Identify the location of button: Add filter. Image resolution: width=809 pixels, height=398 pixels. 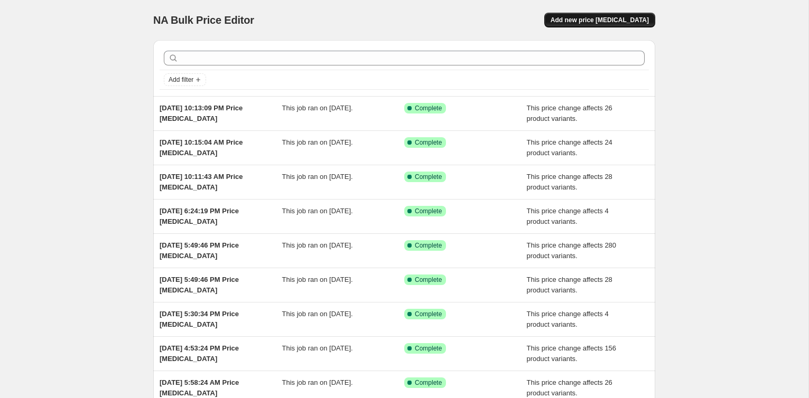
(185, 80).